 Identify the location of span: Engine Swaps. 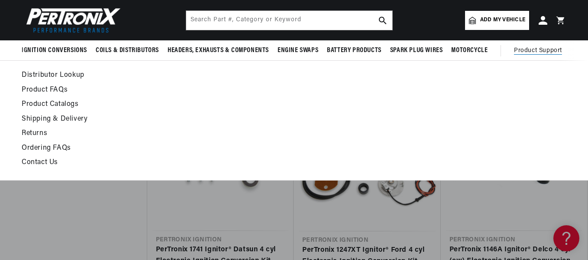
(298, 50).